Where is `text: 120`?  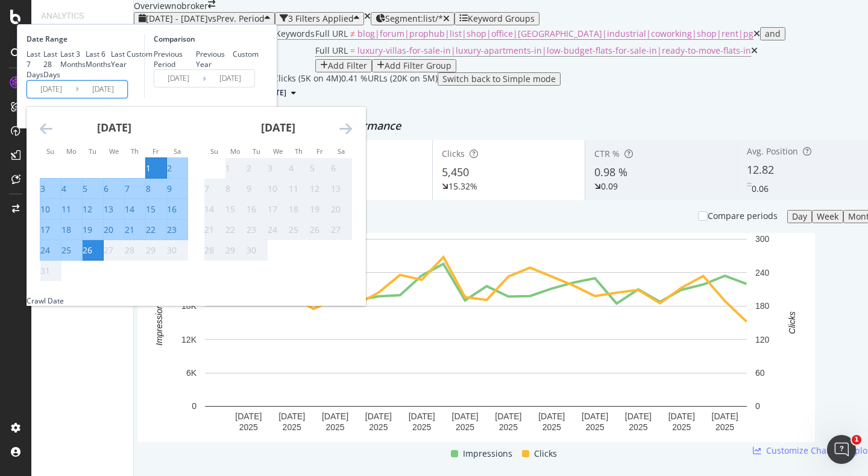 text: 120 is located at coordinates (762, 339).